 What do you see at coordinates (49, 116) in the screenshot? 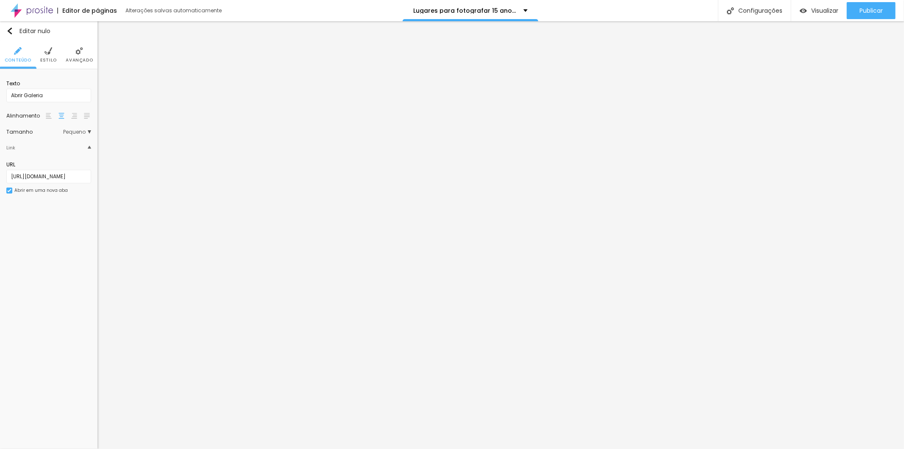
I see `img: paragraph-left-align.svg` at bounding box center [49, 116].